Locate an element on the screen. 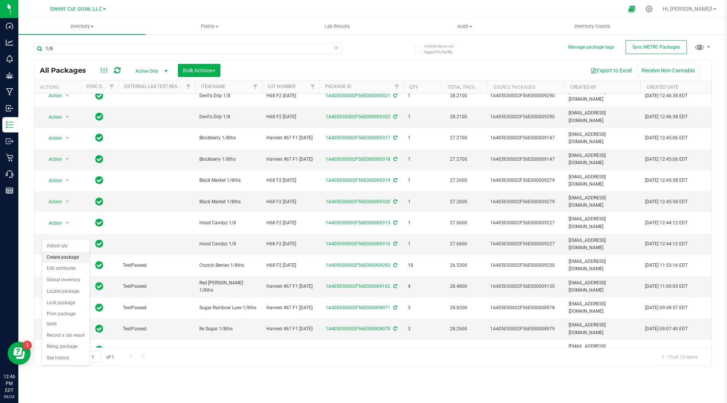  div: Value 1: 1A405030002F56E000008245 is located at coordinates (526, 350).